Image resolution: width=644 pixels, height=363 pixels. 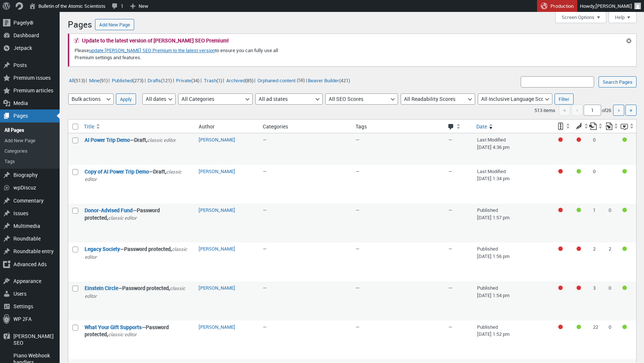 What do you see at coordinates (138, 127) in the screenshot?
I see `a: Title` at bounding box center [138, 127].